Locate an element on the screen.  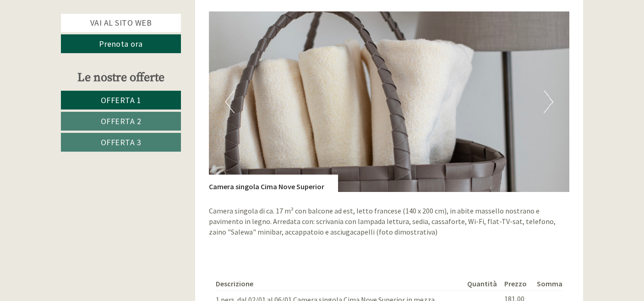
button: Previous is located at coordinates (229, 102).